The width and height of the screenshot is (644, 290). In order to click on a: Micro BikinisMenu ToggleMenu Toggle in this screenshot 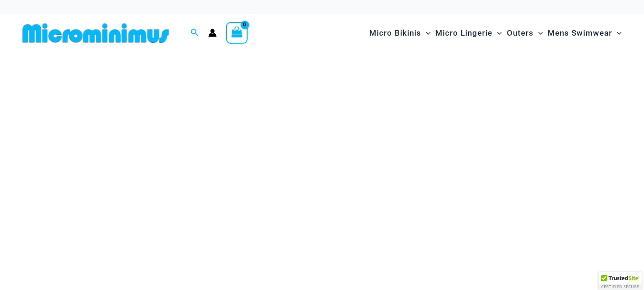, I will do `click(400, 33)`.